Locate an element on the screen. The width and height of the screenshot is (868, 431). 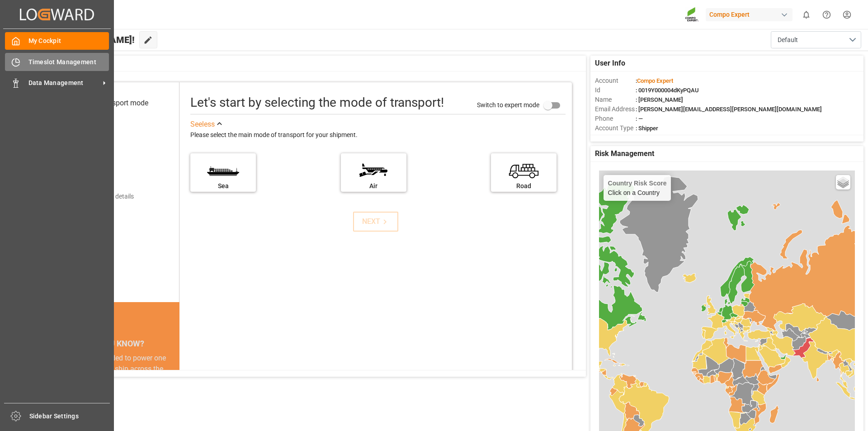
span: User Info is located at coordinates (610, 64).